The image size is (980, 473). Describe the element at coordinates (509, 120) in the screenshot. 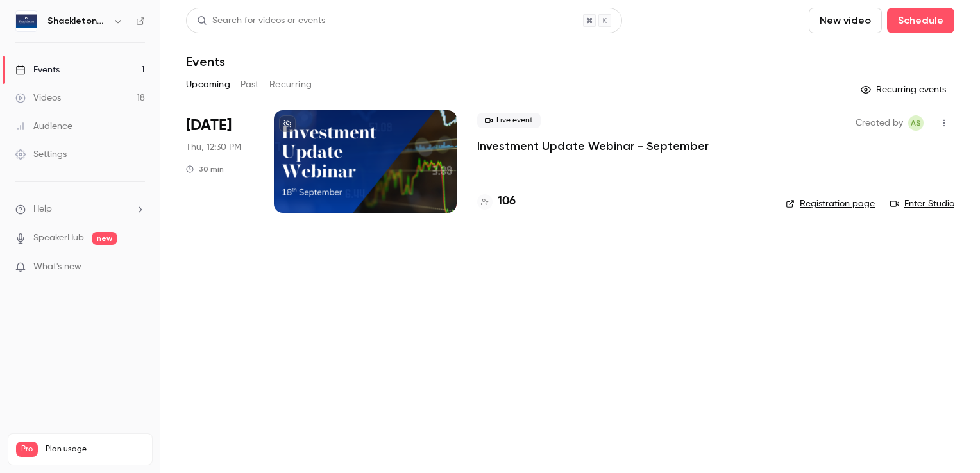

I see `span: Live event` at that location.